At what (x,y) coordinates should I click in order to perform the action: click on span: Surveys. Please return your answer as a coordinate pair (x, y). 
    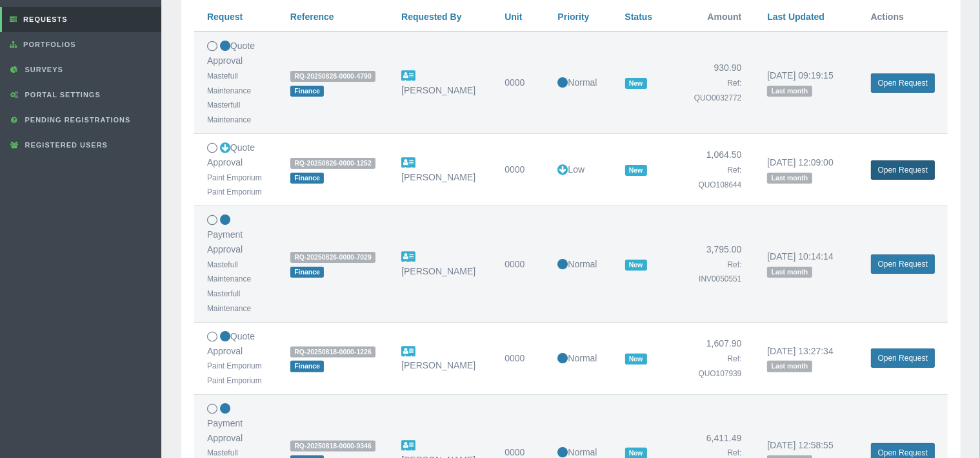
    Looking at the image, I should click on (43, 69).